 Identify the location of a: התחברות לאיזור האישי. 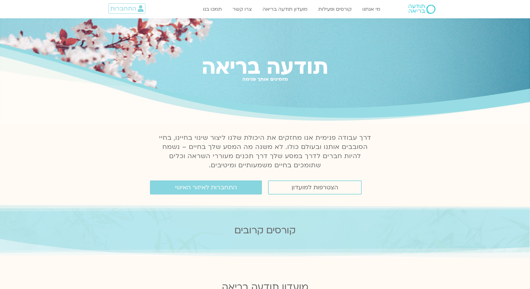
(206, 187).